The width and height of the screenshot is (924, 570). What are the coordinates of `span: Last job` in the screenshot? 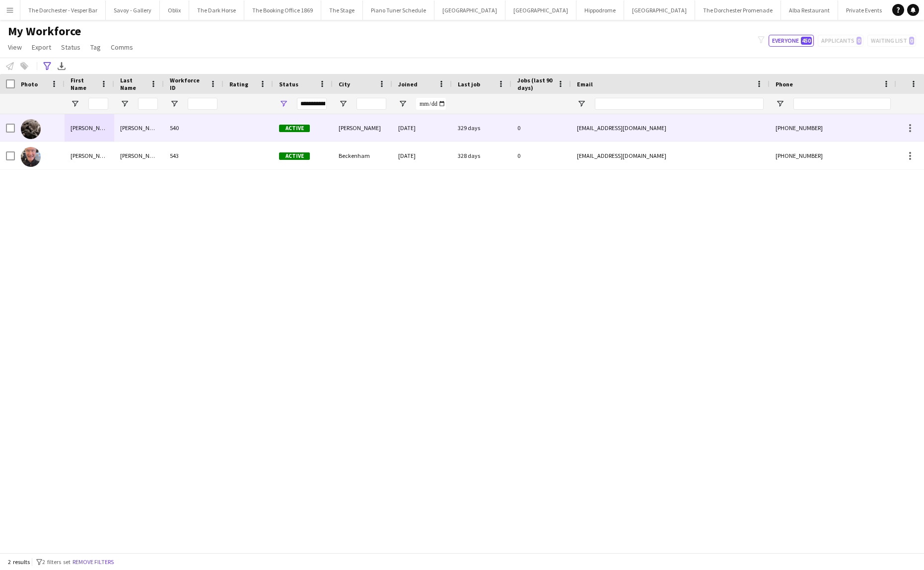 It's located at (469, 84).